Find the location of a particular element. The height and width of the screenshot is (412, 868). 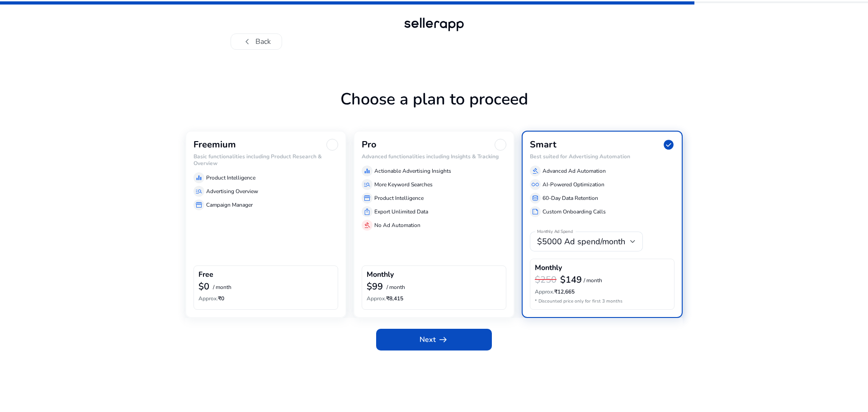

p: * Discounted price only for first 3 months is located at coordinates (603, 301).